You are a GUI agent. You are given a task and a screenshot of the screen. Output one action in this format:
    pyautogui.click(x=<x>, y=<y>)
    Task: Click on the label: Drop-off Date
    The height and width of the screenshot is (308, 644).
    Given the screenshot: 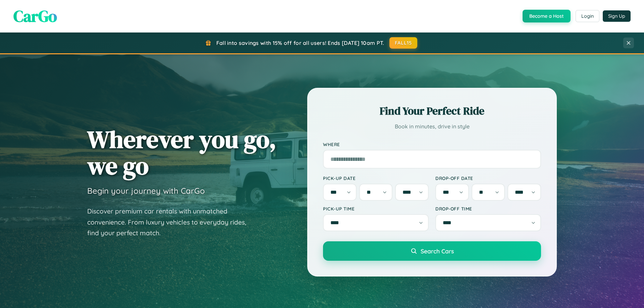 What is the action you would take?
    pyautogui.click(x=488, y=178)
    